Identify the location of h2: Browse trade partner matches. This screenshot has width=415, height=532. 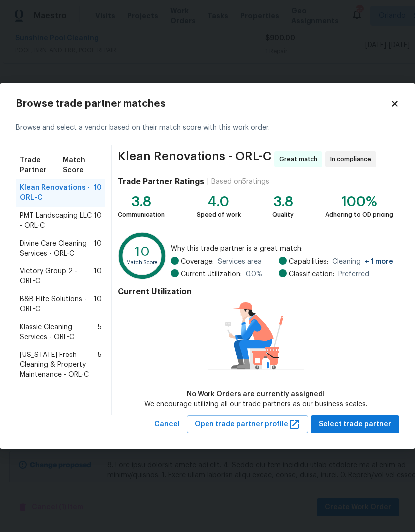
(203, 104).